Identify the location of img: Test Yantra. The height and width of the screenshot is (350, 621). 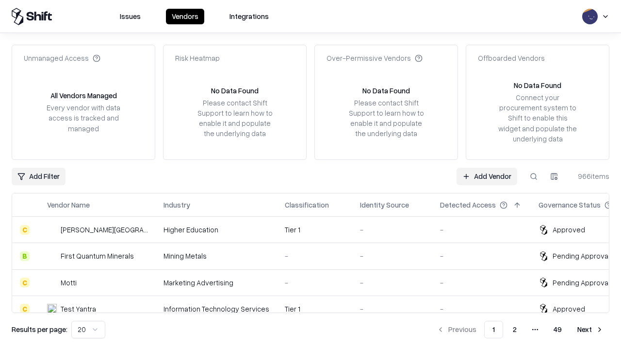
(52, 308).